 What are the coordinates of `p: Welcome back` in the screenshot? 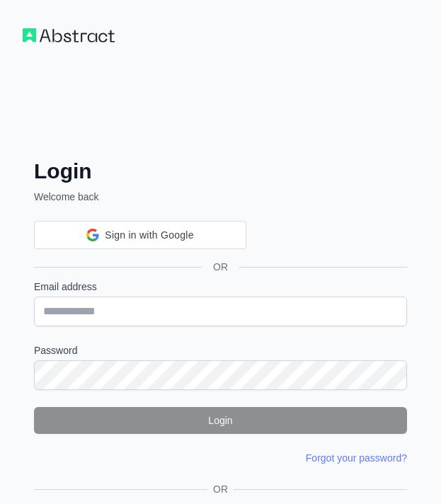 It's located at (220, 197).